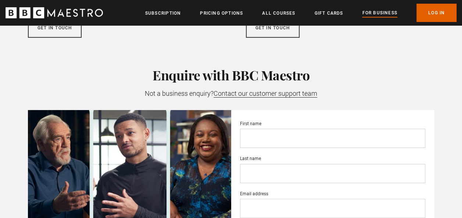  I want to click on svg: BBC Maestro, so click(54, 13).